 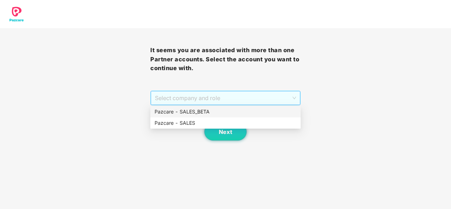 I want to click on h3: It seems you are associated with more than one Partner accounts. Select the account you want to c..., so click(x=226, y=59).